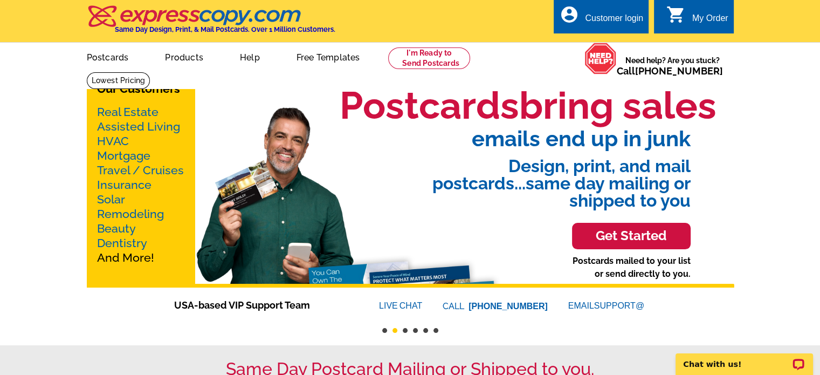  Describe the element at coordinates (454, 306) in the screenshot. I see `font: CALL` at that location.